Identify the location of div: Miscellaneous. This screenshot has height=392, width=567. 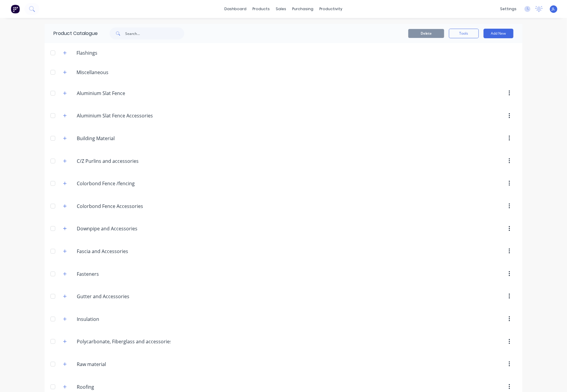
(92, 72).